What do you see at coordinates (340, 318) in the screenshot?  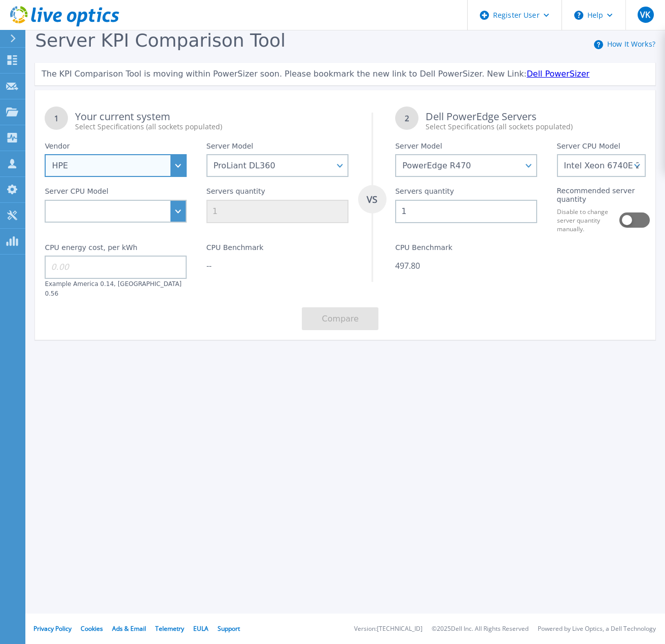 I see `button: Compare` at bounding box center [340, 318].